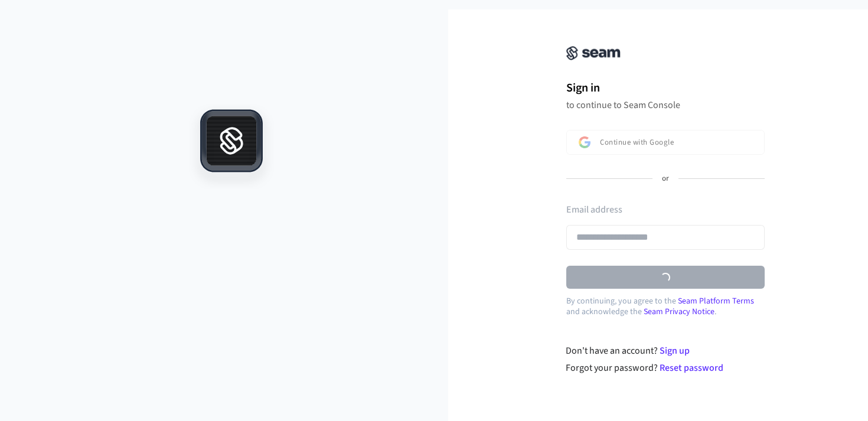  What do you see at coordinates (665, 368) in the screenshot?
I see `div: Forgot your password?` at bounding box center [665, 368].